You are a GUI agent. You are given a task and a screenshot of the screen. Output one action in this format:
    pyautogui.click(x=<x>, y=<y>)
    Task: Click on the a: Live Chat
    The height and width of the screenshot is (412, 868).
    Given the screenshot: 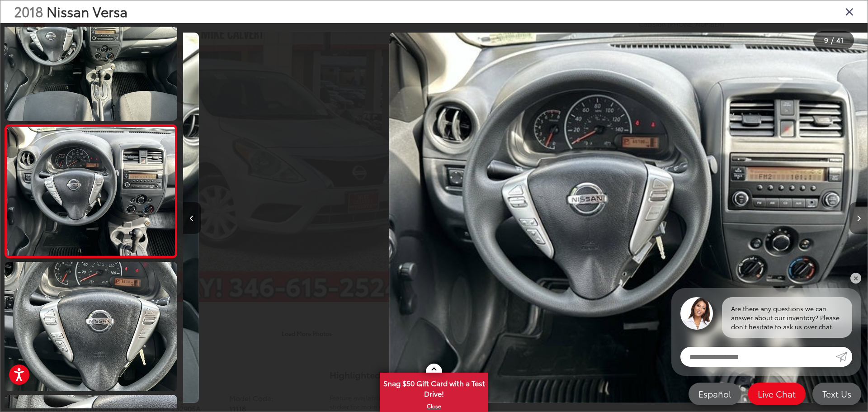 What is the action you would take?
    pyautogui.click(x=777, y=394)
    